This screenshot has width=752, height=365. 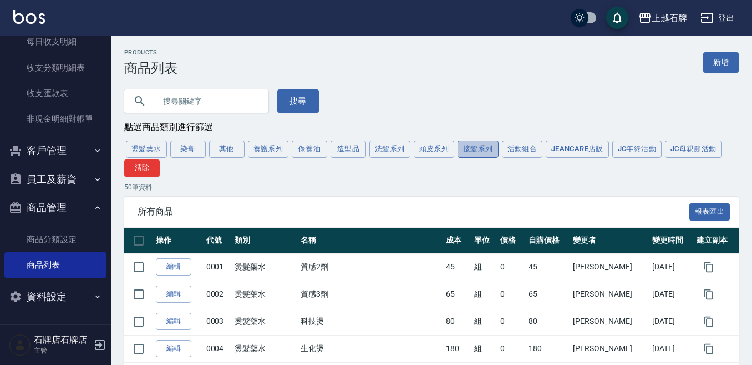 What do you see at coordinates (670, 18) in the screenshot?
I see `div: 上越石牌` at bounding box center [670, 18].